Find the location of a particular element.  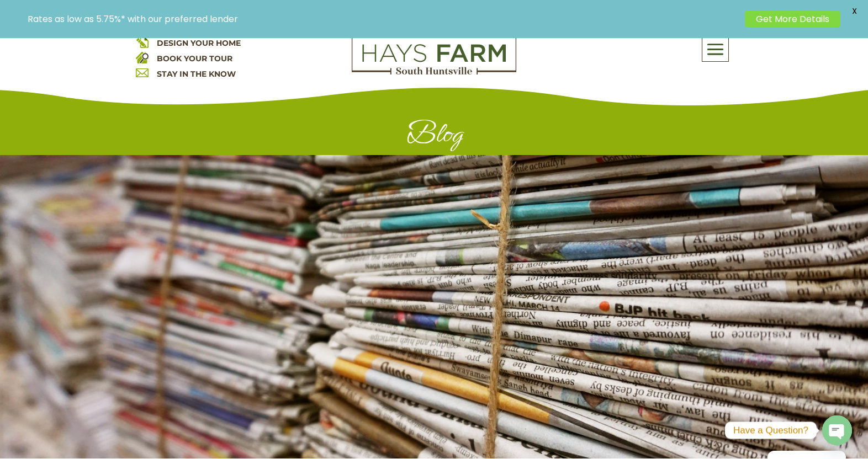

h1: Blog is located at coordinates (434, 136).